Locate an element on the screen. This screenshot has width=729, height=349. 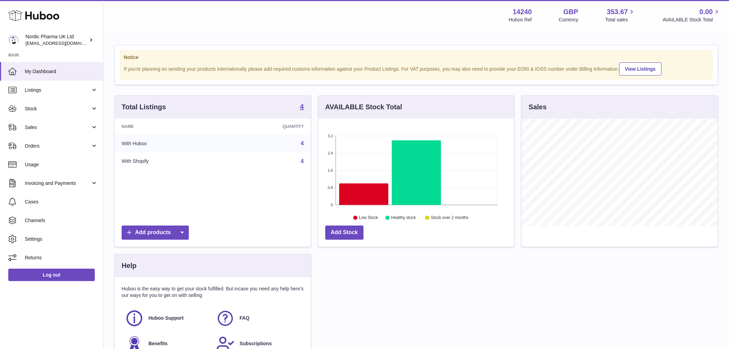
strong: Notice is located at coordinates (416, 57).